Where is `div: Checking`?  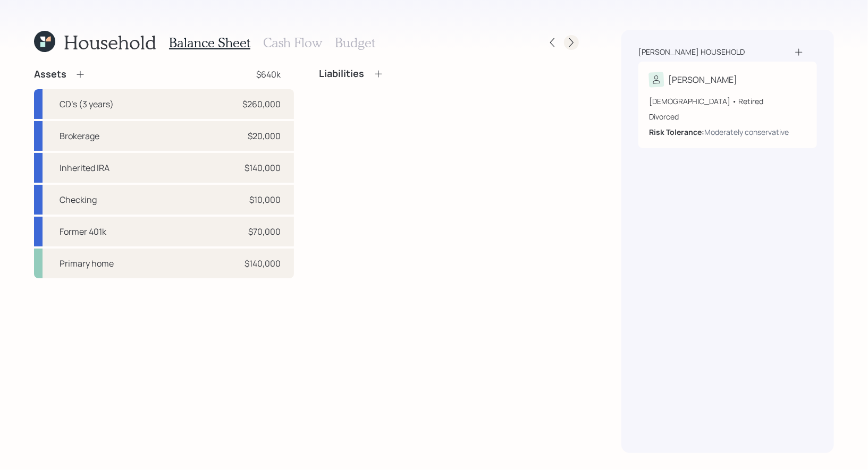 div: Checking is located at coordinates (78, 200).